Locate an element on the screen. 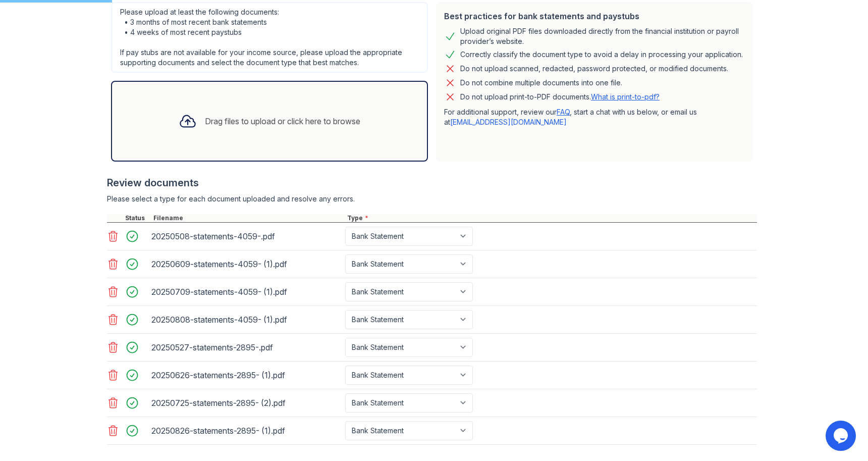  a: FAQ is located at coordinates (563, 112).